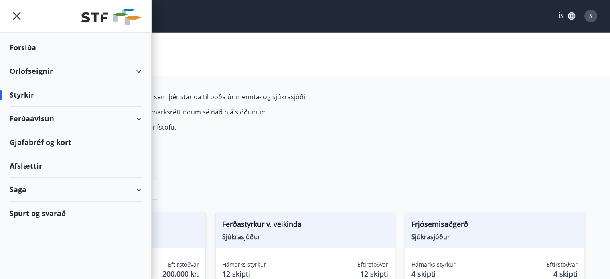  I want to click on span: Frjósemisaðgerð, so click(495, 226).